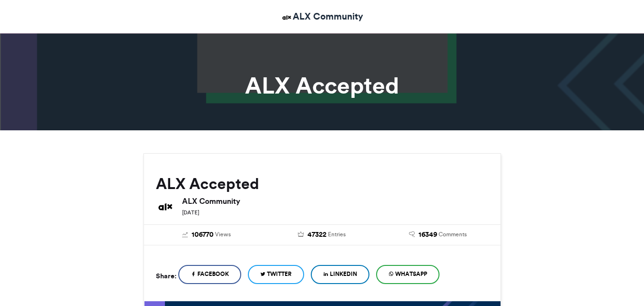  I want to click on h1: ALX Accepted, so click(322, 85).